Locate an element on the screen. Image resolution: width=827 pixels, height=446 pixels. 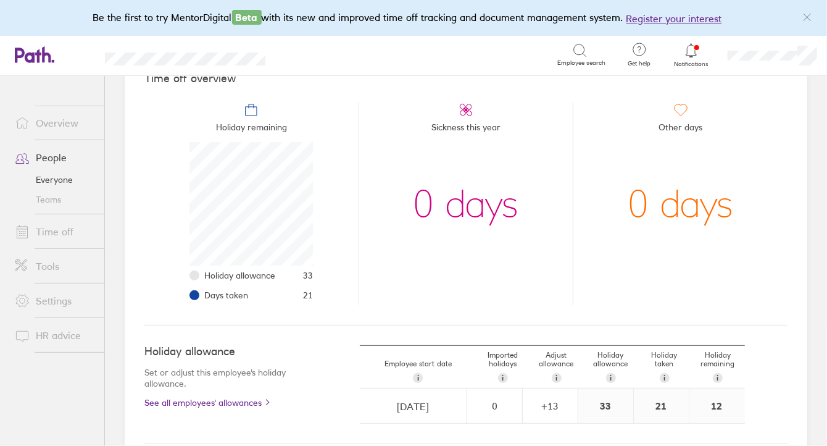
div: 33 is located at coordinates (606, 406).